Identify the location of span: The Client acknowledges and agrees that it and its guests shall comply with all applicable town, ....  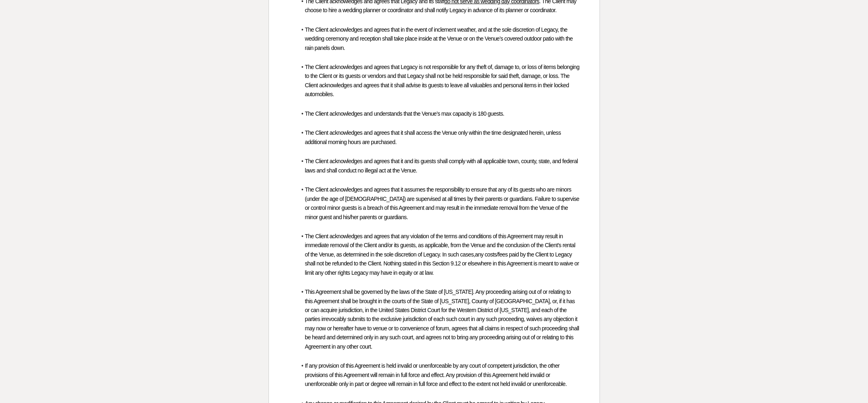
(442, 166).